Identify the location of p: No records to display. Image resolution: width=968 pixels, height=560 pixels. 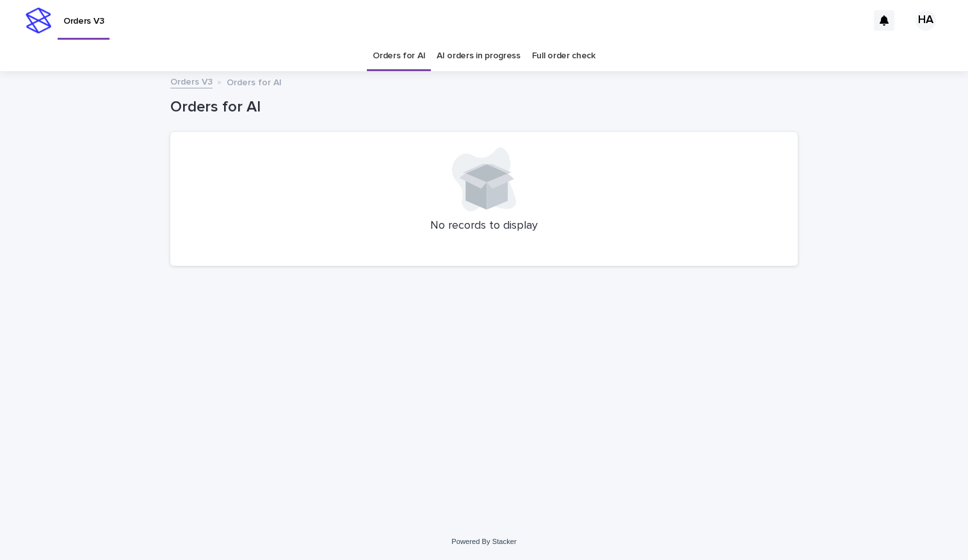
(484, 226).